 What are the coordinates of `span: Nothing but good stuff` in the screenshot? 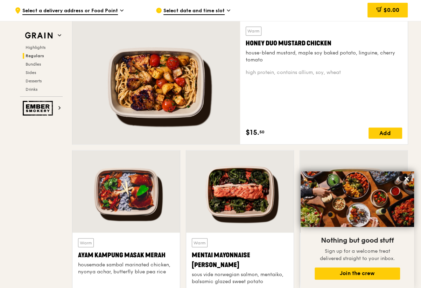 It's located at (357, 241).